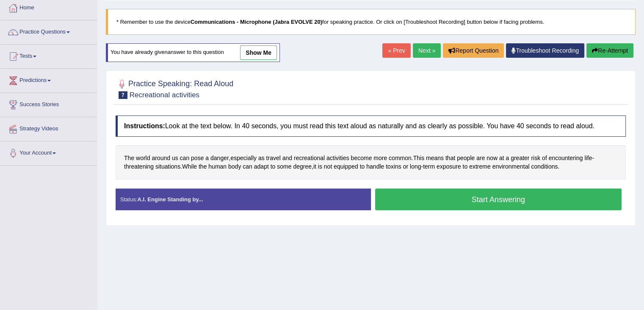 This screenshot has width=644, height=310. What do you see at coordinates (145, 126) in the screenshot?
I see `b: Instructions:` at bounding box center [145, 126].